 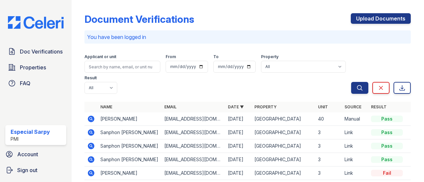 What do you see at coordinates (353, 107) in the screenshot?
I see `a: Source` at bounding box center [353, 107].